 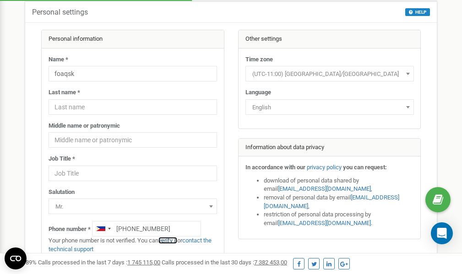 What do you see at coordinates (133, 173) in the screenshot?
I see `input: Job Title` at bounding box center [133, 173].